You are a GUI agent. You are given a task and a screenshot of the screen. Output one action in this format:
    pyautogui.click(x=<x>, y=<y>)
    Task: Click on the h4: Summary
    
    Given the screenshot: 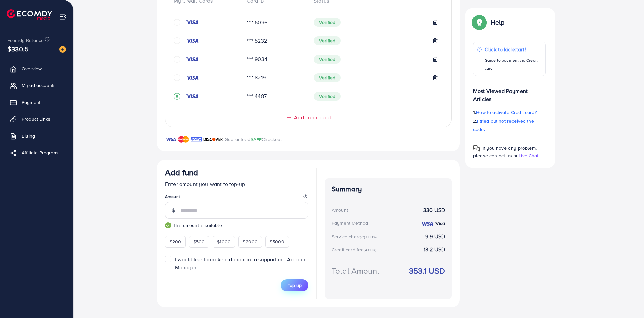 What is the action you would take?
    pyautogui.click(x=388, y=189)
    